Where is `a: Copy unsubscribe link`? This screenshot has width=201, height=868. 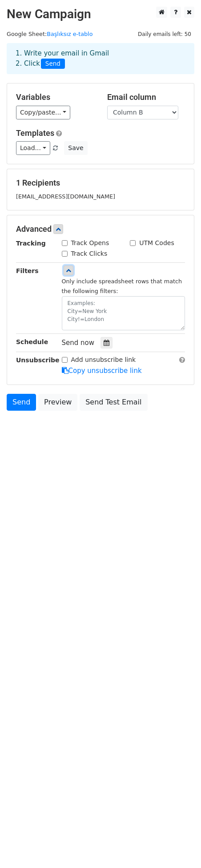 a: Copy unsubscribe link is located at coordinates (102, 371).